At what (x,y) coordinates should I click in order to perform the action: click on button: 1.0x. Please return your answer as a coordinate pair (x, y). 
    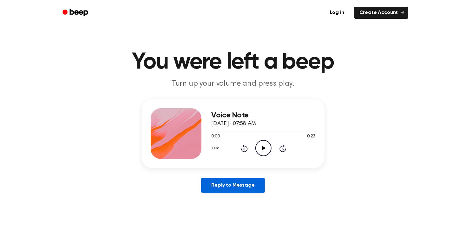
    Looking at the image, I should click on (216, 148).